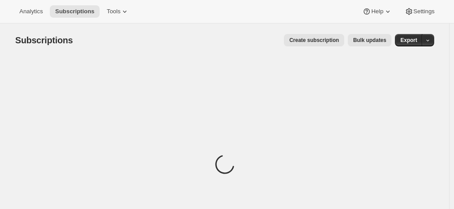  What do you see at coordinates (118, 11) in the screenshot?
I see `button: Tools` at bounding box center [118, 11].